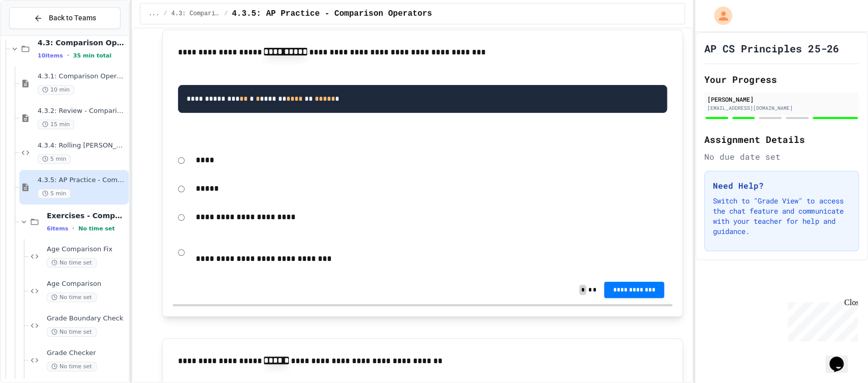  I want to click on span: 35 min total, so click(92, 56).